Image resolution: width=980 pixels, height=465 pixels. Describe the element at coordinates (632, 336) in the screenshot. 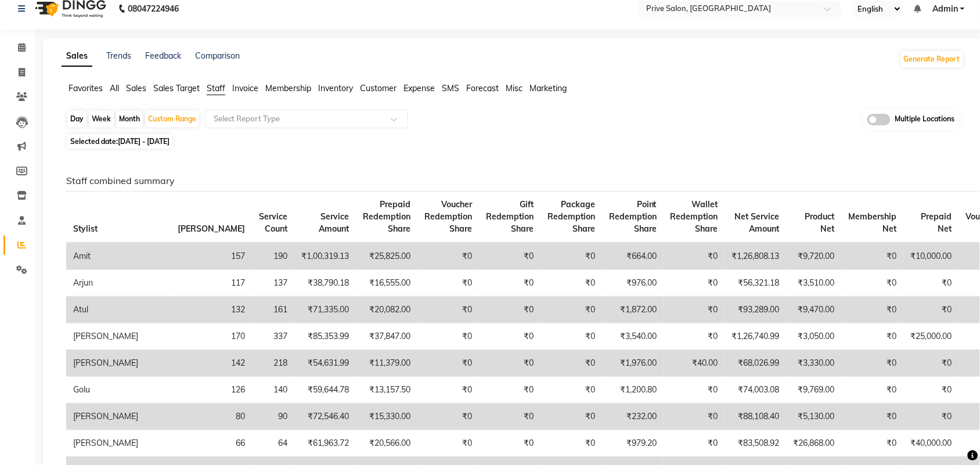

I see `td: ₹3,540.00` at that location.